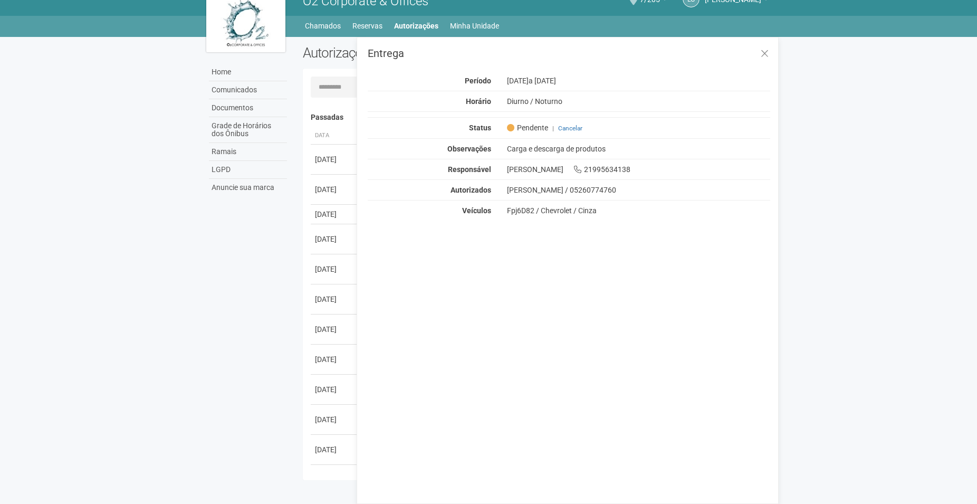 Image resolution: width=977 pixels, height=504 pixels. I want to click on strong: Veículos, so click(476, 210).